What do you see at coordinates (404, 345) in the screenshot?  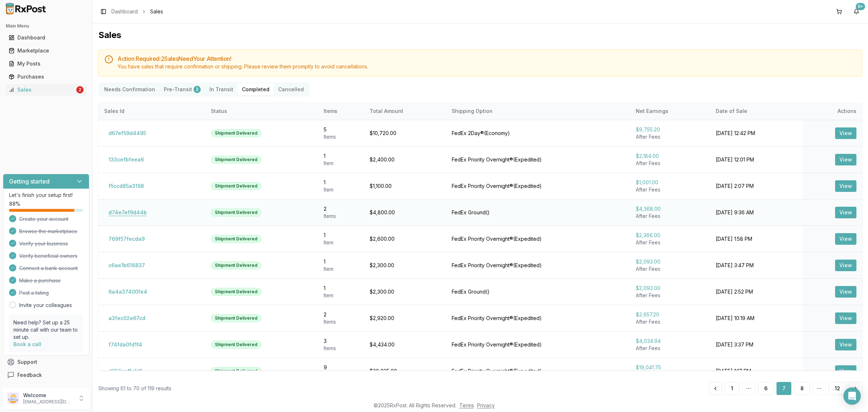 I see `div: $4,434.00` at bounding box center [404, 345].